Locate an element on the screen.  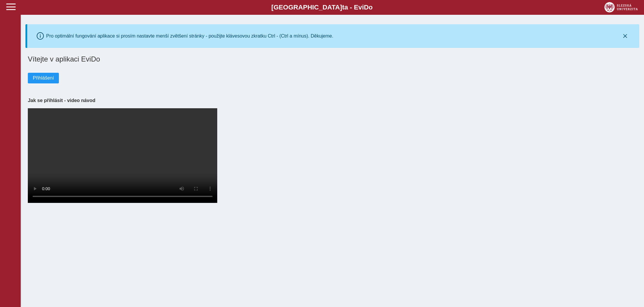
span: Přihlášení is located at coordinates (43, 78).